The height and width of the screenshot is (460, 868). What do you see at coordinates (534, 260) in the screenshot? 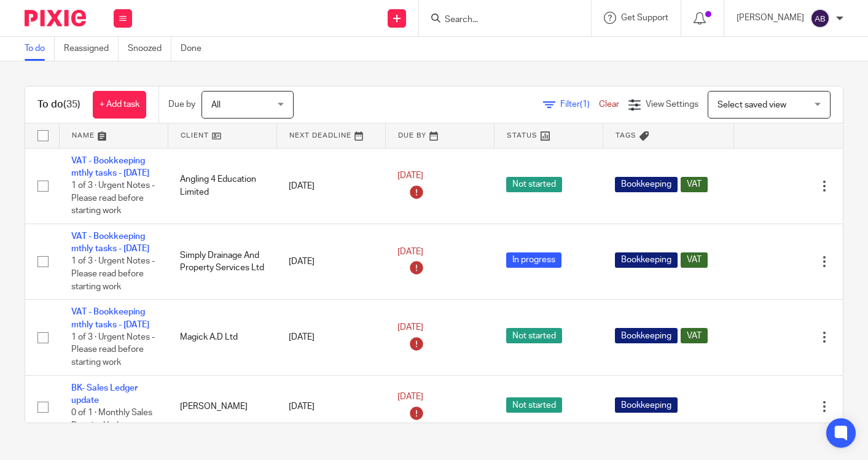
I see `span: In progress` at bounding box center [534, 260].